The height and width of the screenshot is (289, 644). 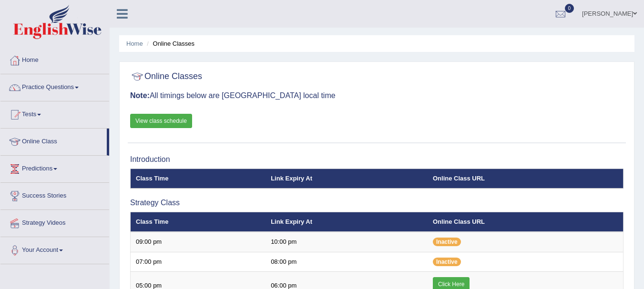 I want to click on a: Predictions, so click(x=55, y=168).